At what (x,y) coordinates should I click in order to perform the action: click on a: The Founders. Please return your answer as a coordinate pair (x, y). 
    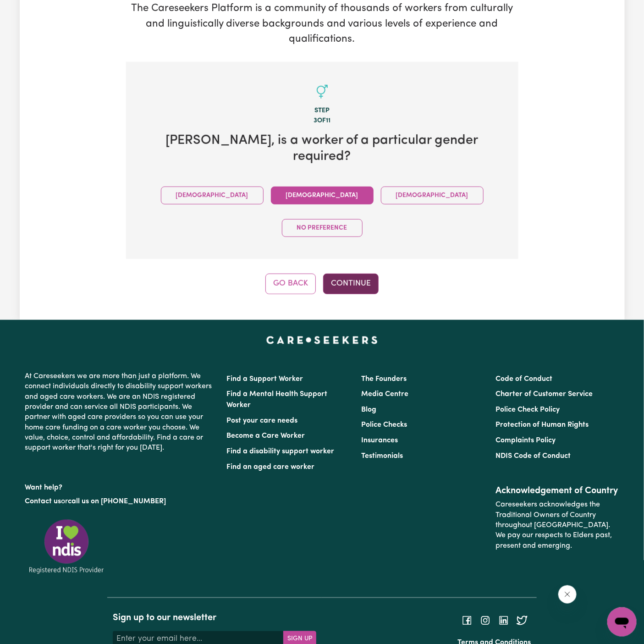
    Looking at the image, I should click on (383, 379).